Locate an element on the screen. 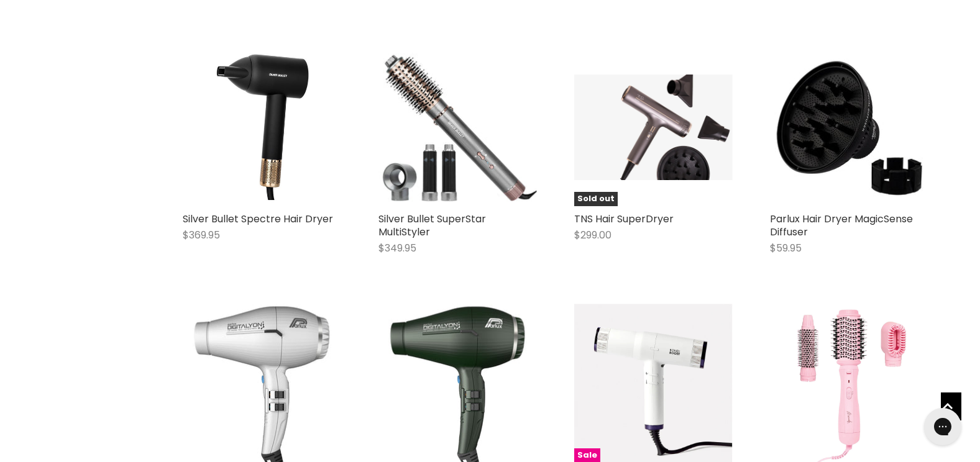 The height and width of the screenshot is (462, 980). img: Silver Bullet SuperStar MultiStyler is located at coordinates (457, 127).